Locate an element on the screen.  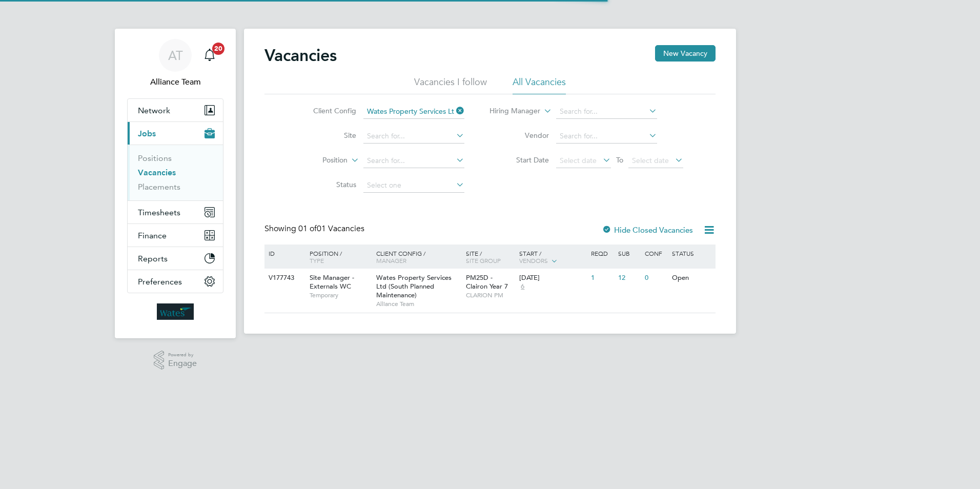
img: wates-logo-retina.png is located at coordinates (176, 312).